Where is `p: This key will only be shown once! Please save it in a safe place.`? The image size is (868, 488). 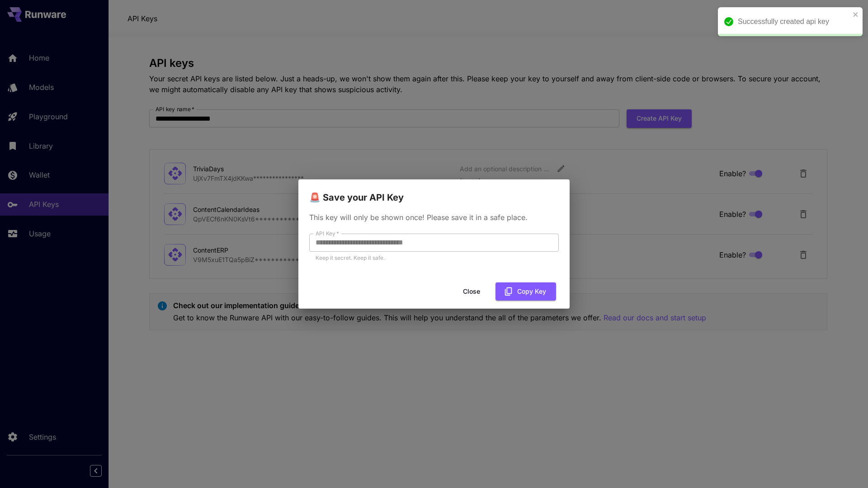 p: This key will only be shown once! Please save it in a safe place. is located at coordinates (434, 217).